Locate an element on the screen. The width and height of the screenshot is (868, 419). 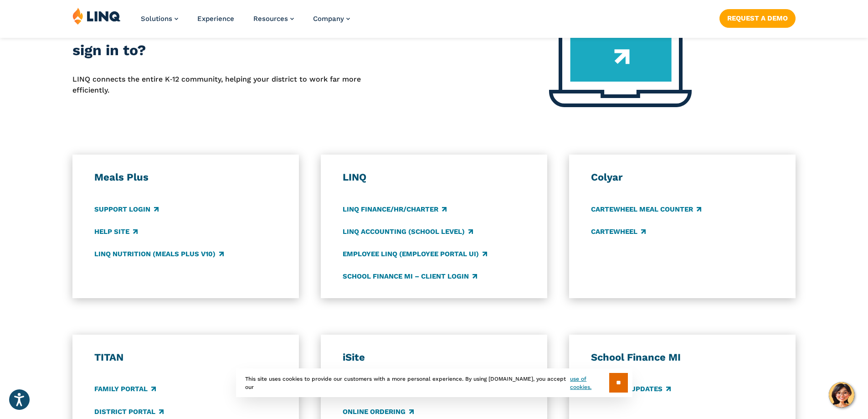
a: Resources is located at coordinates (274, 19).